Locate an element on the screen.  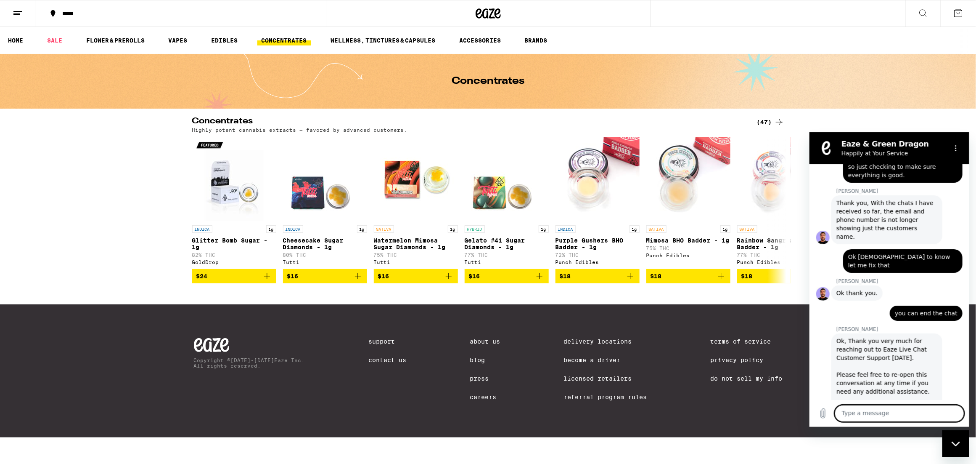
a: Delivery Locations is located at coordinates (605, 341).